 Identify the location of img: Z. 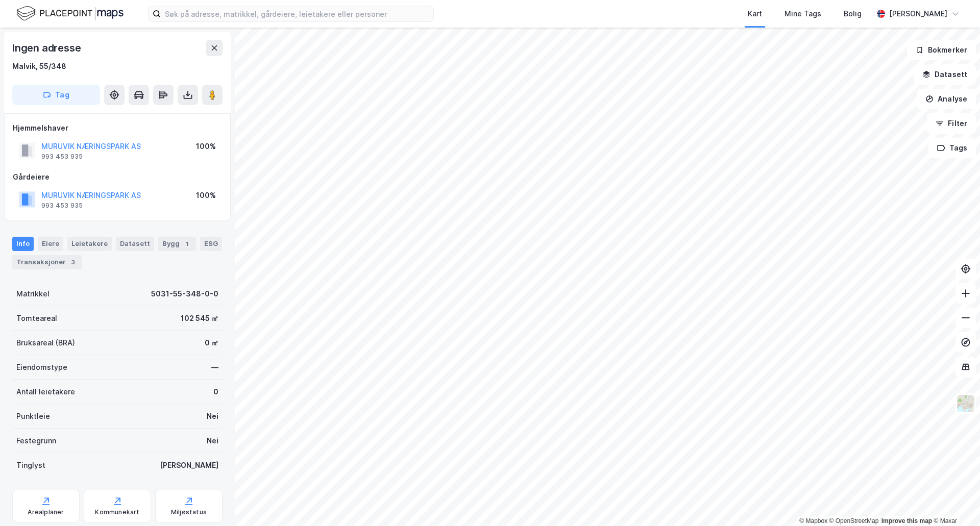
(965, 404).